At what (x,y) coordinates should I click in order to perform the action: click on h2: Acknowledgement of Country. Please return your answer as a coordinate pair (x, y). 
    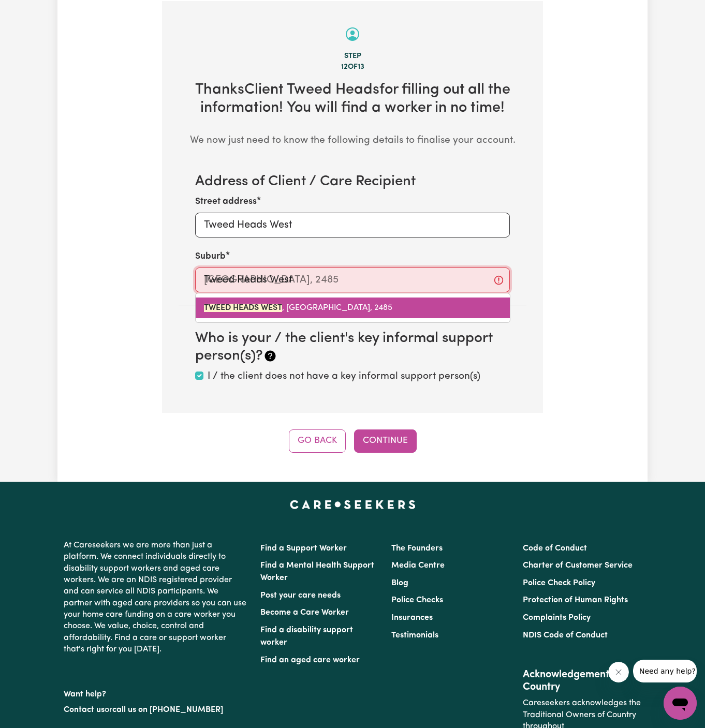
    Looking at the image, I should click on (582, 681).